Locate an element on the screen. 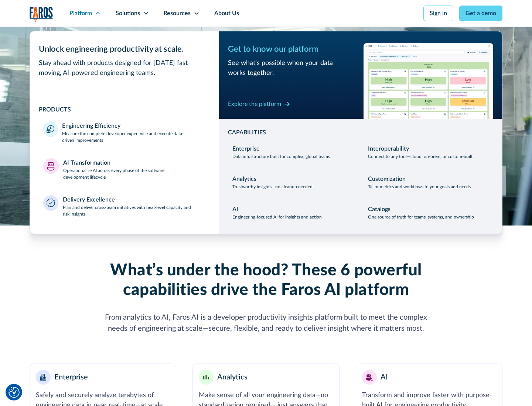 This screenshot has height=406, width=532. div: From analytics to AI, Faros AI is a developer productivity insights platform built to meet the co... is located at coordinates (266, 323).